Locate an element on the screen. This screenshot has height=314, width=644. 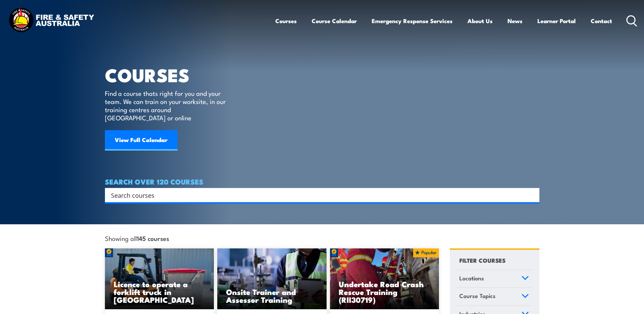
a: Emergency Response Services is located at coordinates (412, 21).